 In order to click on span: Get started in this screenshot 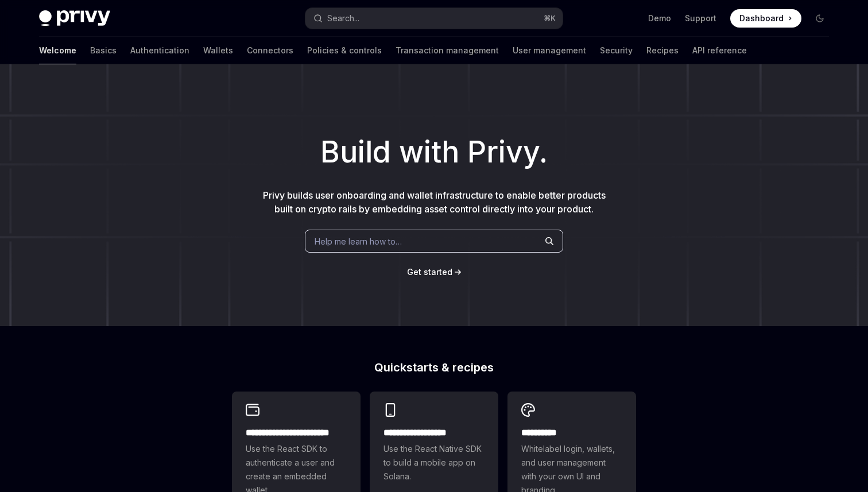, I will do `click(429, 271)`.